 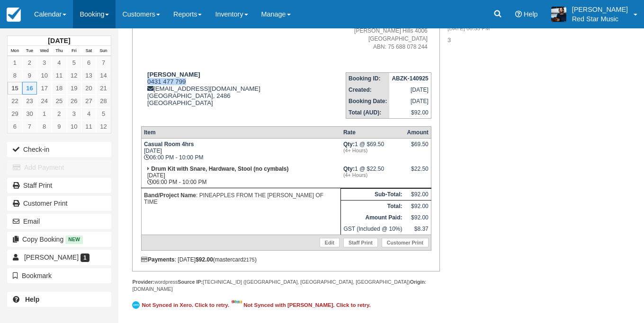 I want to click on button: Check-in, so click(x=59, y=150).